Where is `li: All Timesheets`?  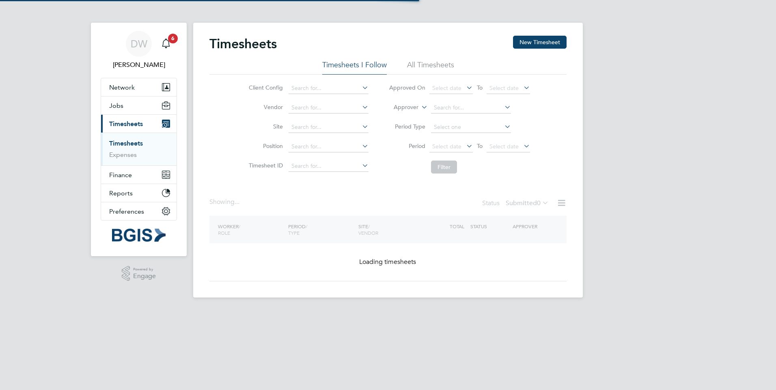
li: All Timesheets is located at coordinates (430, 67).